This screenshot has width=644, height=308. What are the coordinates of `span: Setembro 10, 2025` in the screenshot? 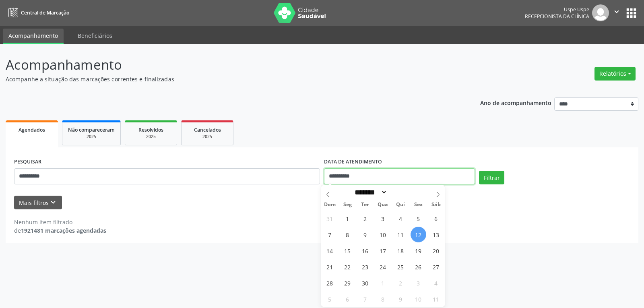 It's located at (383, 235).